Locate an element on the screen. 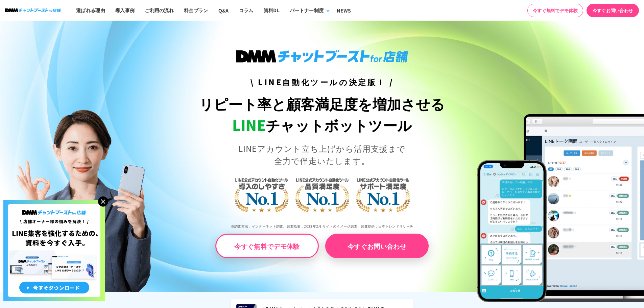 The height and width of the screenshot is (308, 644). h1: リピート率と顧客満足度を増加させる チャットボットツール is located at coordinates (322, 114).